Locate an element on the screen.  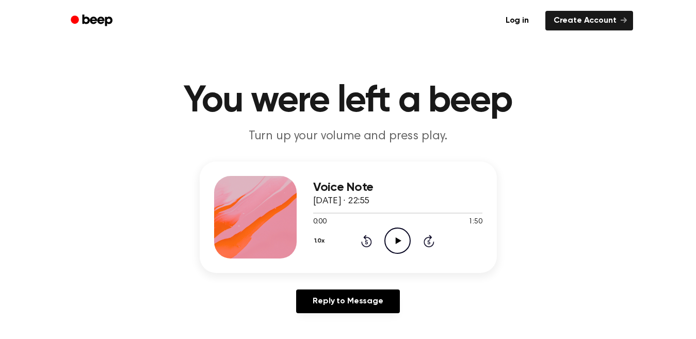
a: Beep is located at coordinates (92, 21).